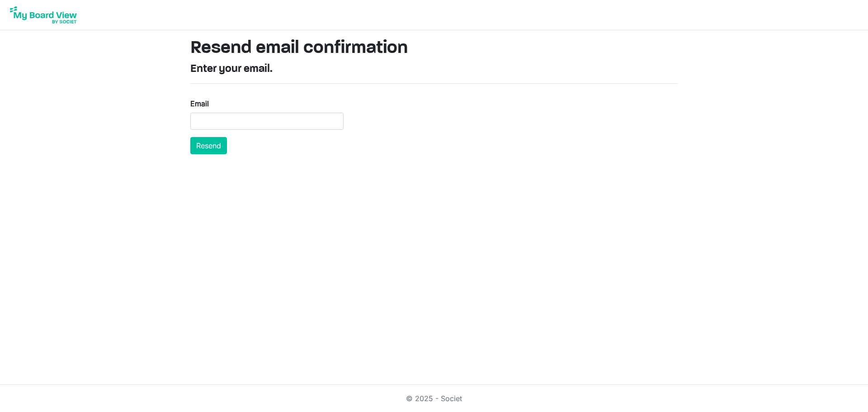  I want to click on button: Resend, so click(209, 145).